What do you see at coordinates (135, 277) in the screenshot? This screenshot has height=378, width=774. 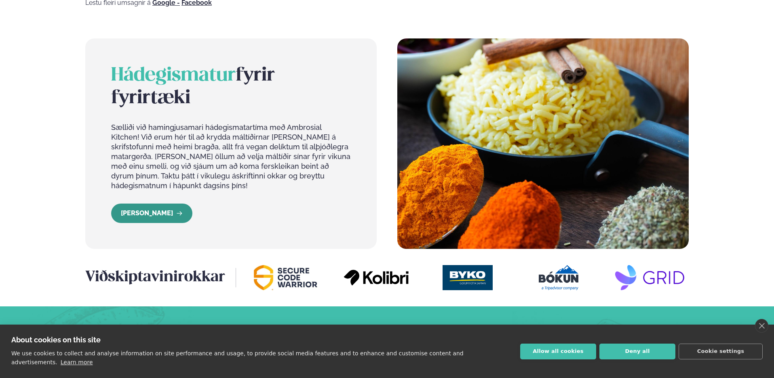 I see `span: Viðskiptavinir` at bounding box center [135, 277].